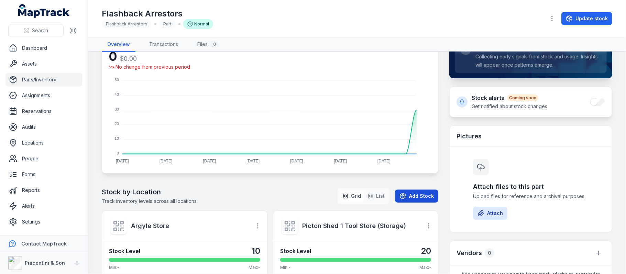 Image resolution: width=626 pixels, height=274 pixels. What do you see at coordinates (44, 244) in the screenshot?
I see `strong: Contact MapTrack` at bounding box center [44, 244].